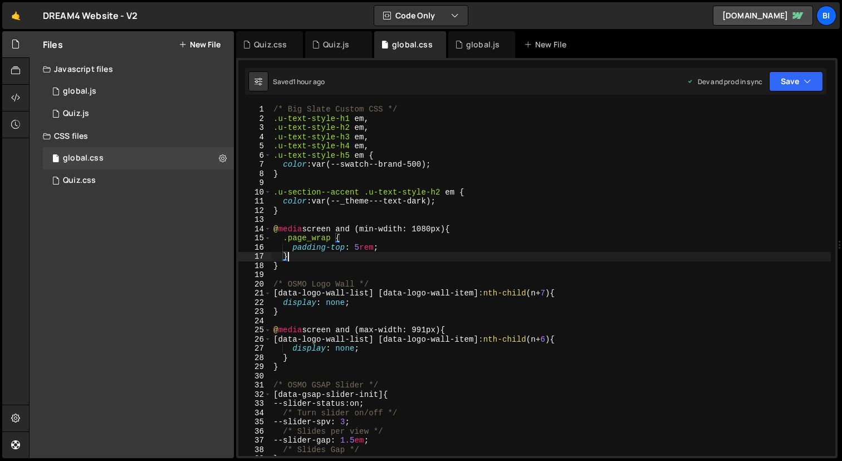  What do you see at coordinates (255, 128) in the screenshot?
I see `div: 3` at bounding box center [255, 128].